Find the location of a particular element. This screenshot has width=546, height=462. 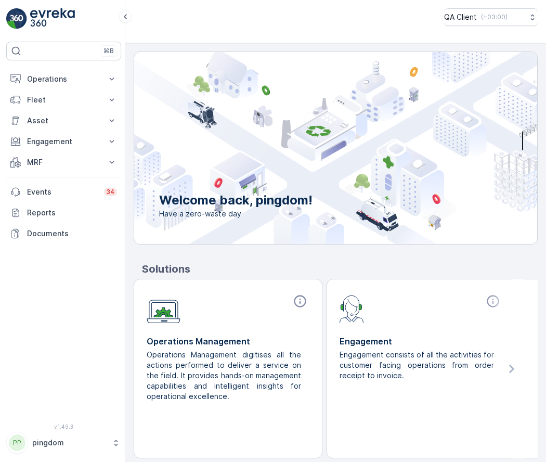

button: MRF is located at coordinates (63, 162).